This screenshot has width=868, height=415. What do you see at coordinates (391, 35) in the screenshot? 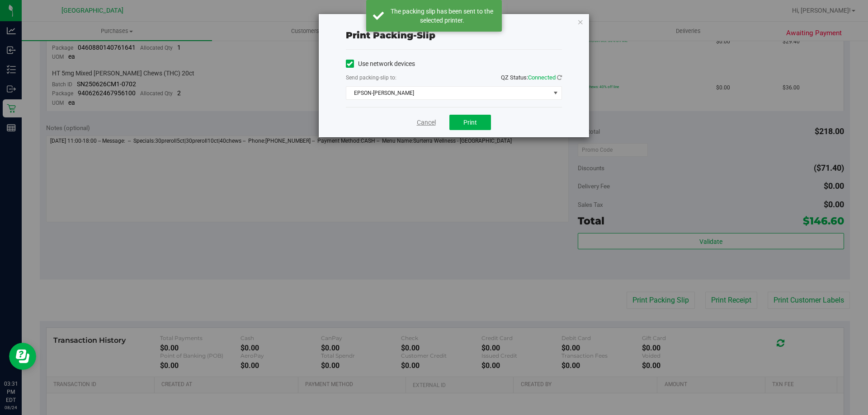
I see `span: Print packing-slip` at bounding box center [391, 35].